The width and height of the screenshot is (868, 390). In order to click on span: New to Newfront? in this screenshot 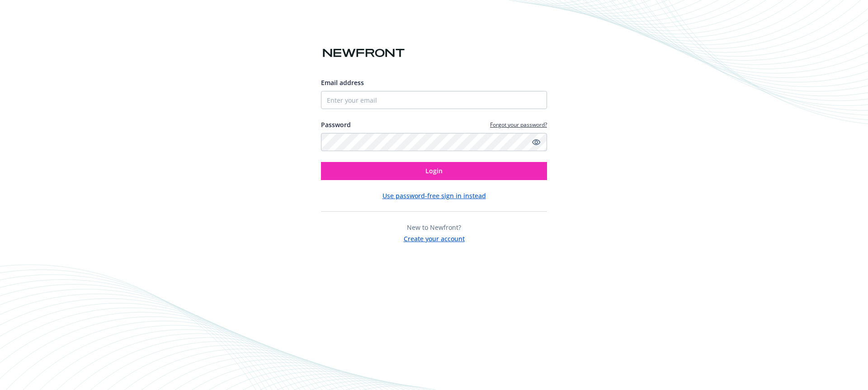, I will do `click(434, 227)`.